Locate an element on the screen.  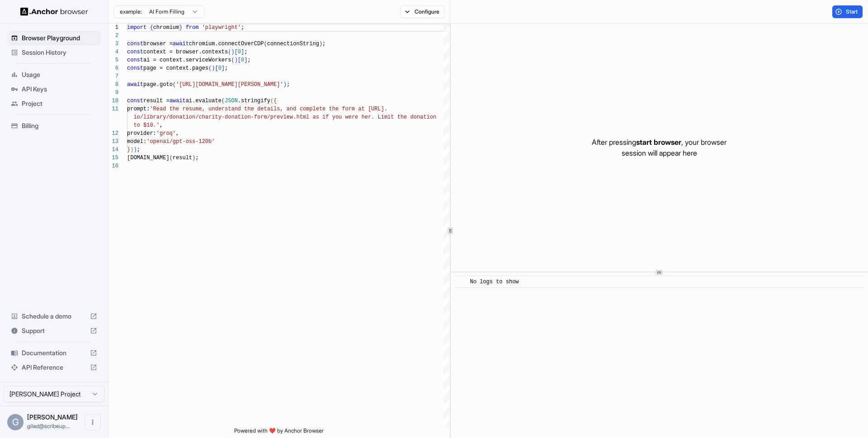
div: Session History is located at coordinates (54, 52).